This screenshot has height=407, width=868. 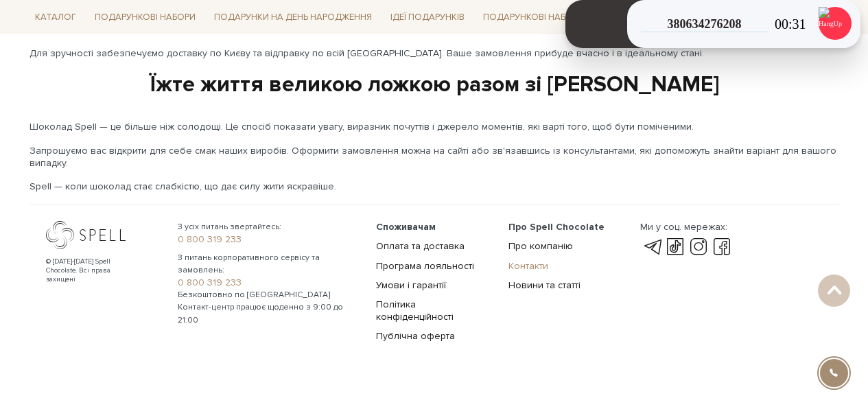 I want to click on a: instagram, so click(x=698, y=247).